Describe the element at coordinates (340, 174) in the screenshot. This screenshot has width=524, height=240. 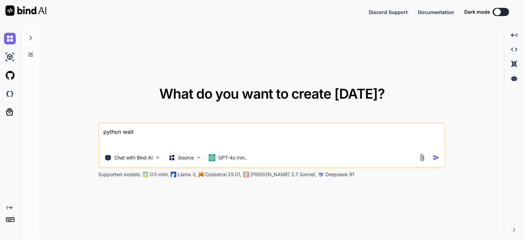
I see `p: Deepseek R1` at that location.